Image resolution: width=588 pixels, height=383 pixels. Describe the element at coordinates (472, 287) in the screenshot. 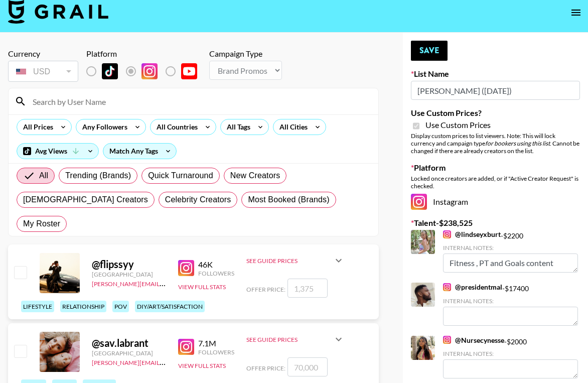

I see `a: @presidentmal` at that location.